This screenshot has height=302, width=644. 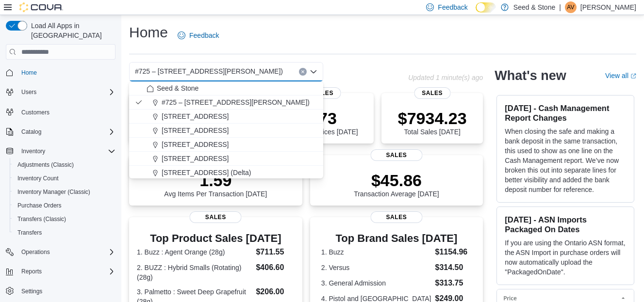 I want to click on dt: 1. Buzz : Agent Orange (28g), so click(x=194, y=252).